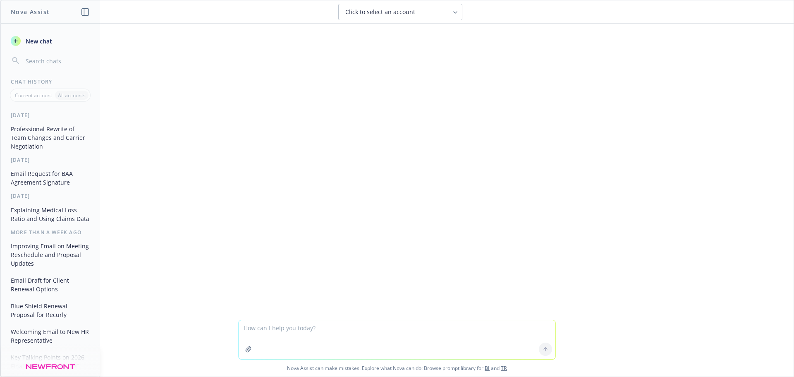 This screenshot has height=377, width=794. Describe the element at coordinates (50, 214) in the screenshot. I see `button: Explaining Medical Loss Ratio and Using Claims Data` at that location.